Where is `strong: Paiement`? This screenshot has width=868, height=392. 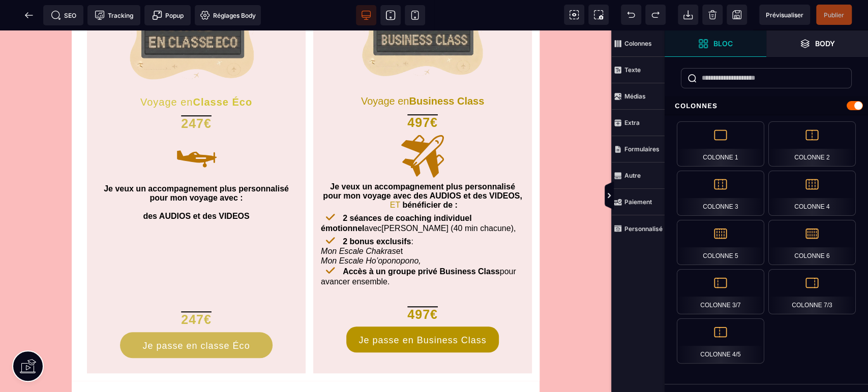 strong: Paiement is located at coordinates (638, 201).